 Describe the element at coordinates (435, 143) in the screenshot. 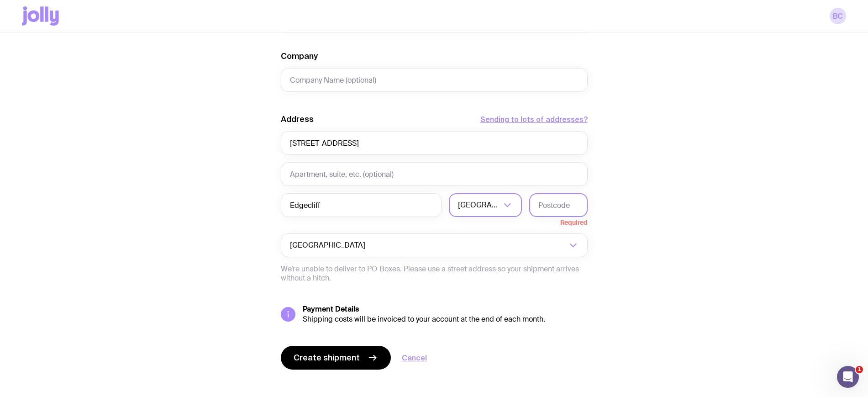

I see `input: Street Address` at that location.